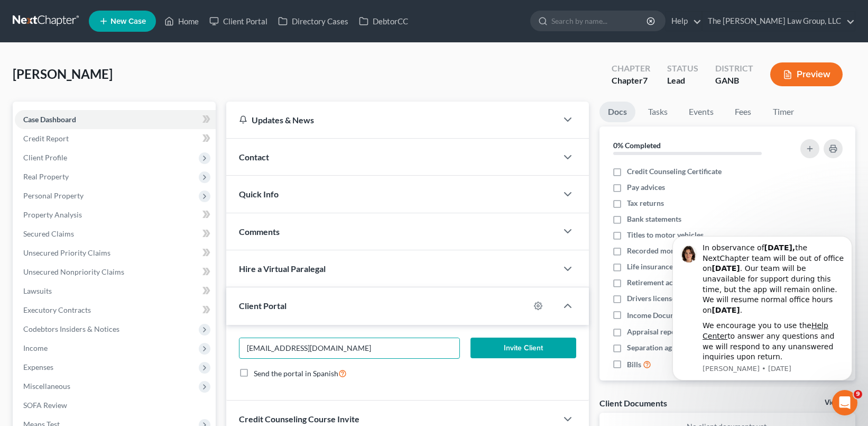 The image size is (868, 426). What do you see at coordinates (117, 76) in the screenshot?
I see `div: Message content` at bounding box center [117, 76].